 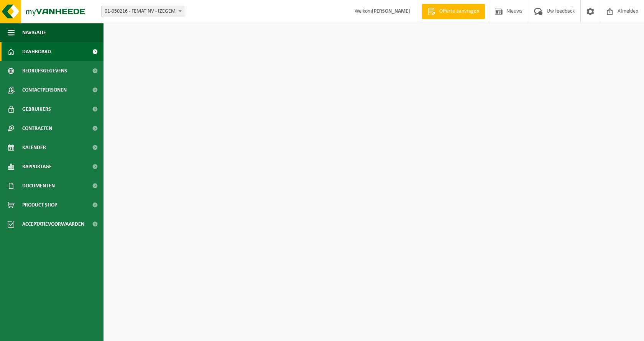 What do you see at coordinates (36, 109) in the screenshot?
I see `span: Gebruikers` at bounding box center [36, 109].